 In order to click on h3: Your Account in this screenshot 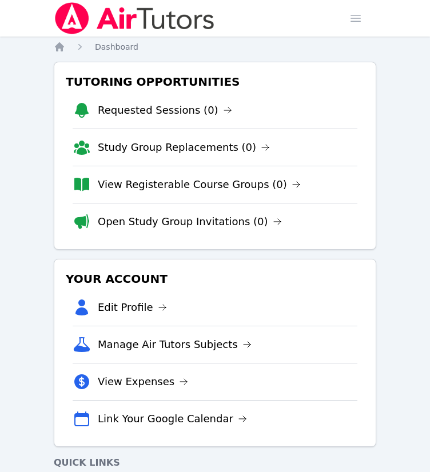, I will do `click(215, 279)`.